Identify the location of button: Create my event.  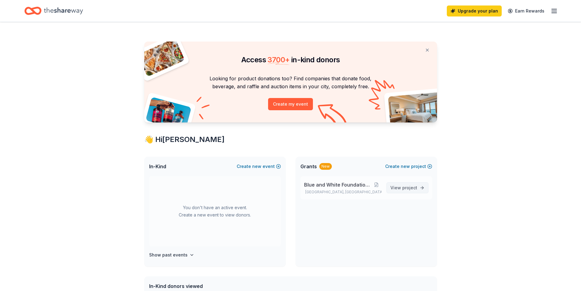
(291, 104).